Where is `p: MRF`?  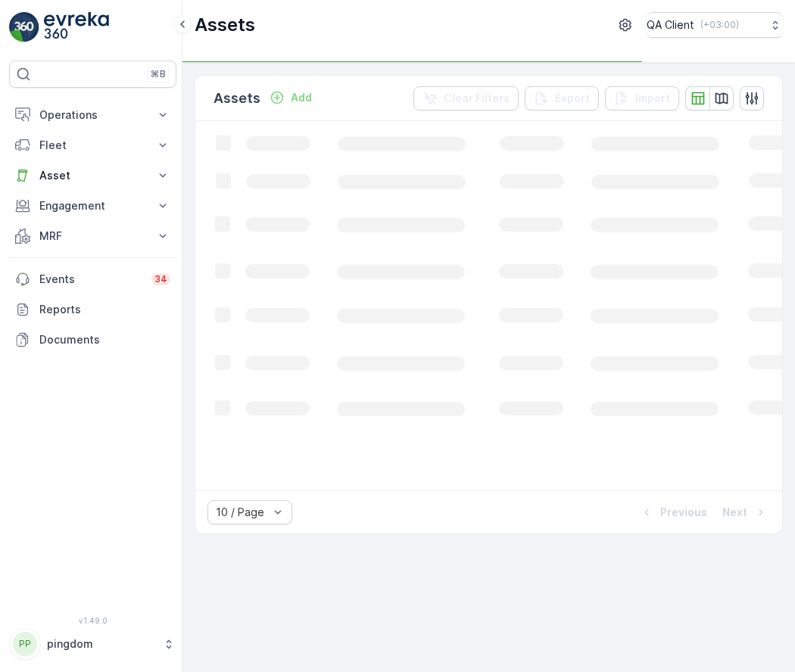 p: MRF is located at coordinates (92, 236).